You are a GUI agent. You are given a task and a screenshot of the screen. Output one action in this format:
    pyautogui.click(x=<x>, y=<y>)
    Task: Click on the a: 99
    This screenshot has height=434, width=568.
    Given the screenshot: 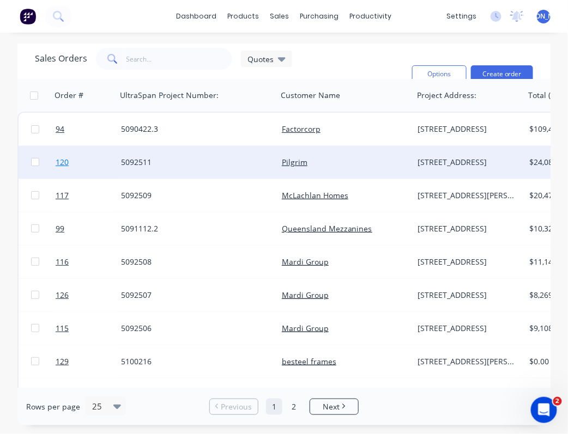 What is the action you would take?
    pyautogui.click(x=88, y=229)
    